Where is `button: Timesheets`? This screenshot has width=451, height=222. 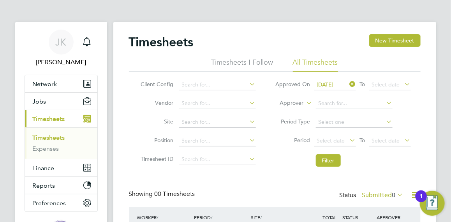 button: Timesheets is located at coordinates (61, 119).